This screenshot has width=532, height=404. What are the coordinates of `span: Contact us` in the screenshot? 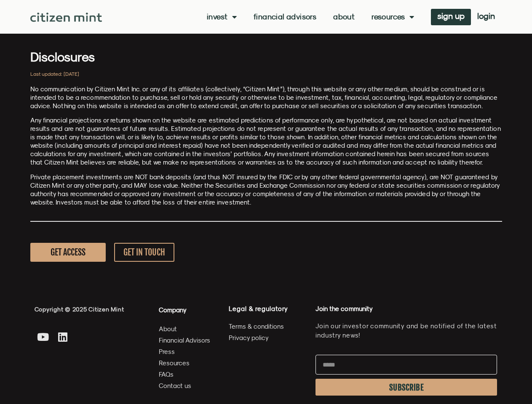 It's located at (175, 386).